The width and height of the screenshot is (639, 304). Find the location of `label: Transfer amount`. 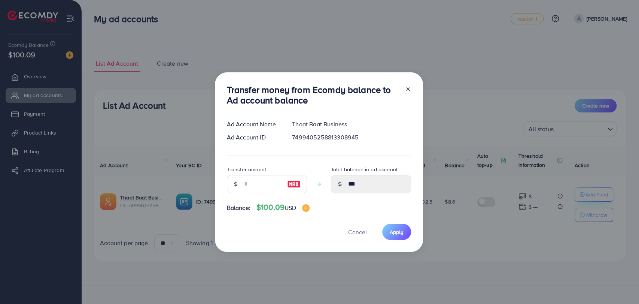

label: Transfer amount is located at coordinates (246, 169).